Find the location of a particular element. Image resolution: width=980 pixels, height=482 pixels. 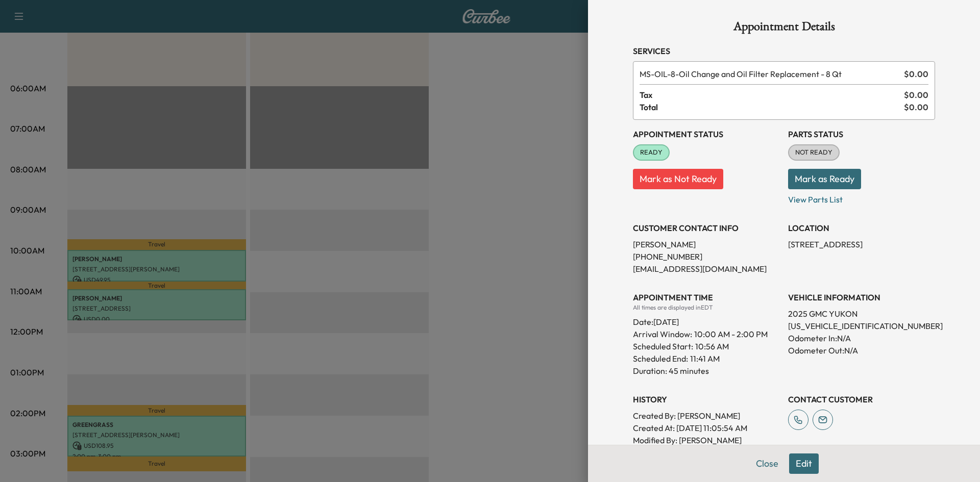

h3: Services is located at coordinates (784, 51).